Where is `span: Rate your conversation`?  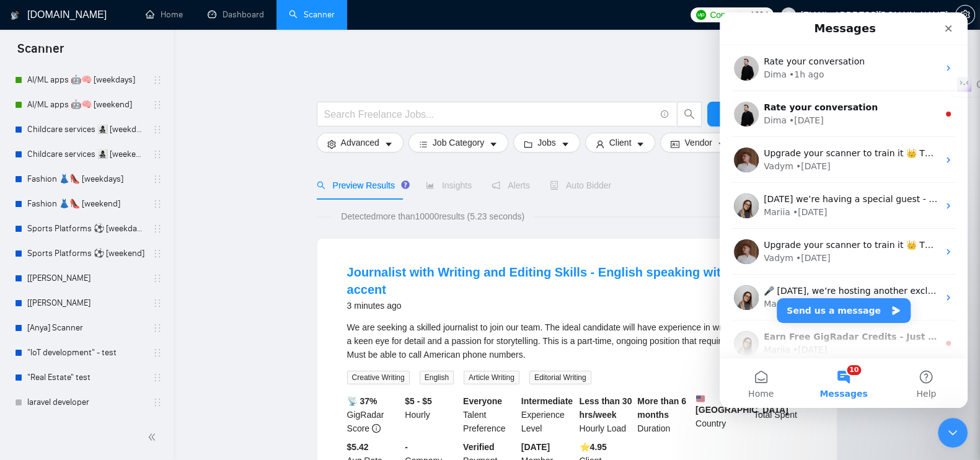 span: Rate your conversation is located at coordinates (101, 95).